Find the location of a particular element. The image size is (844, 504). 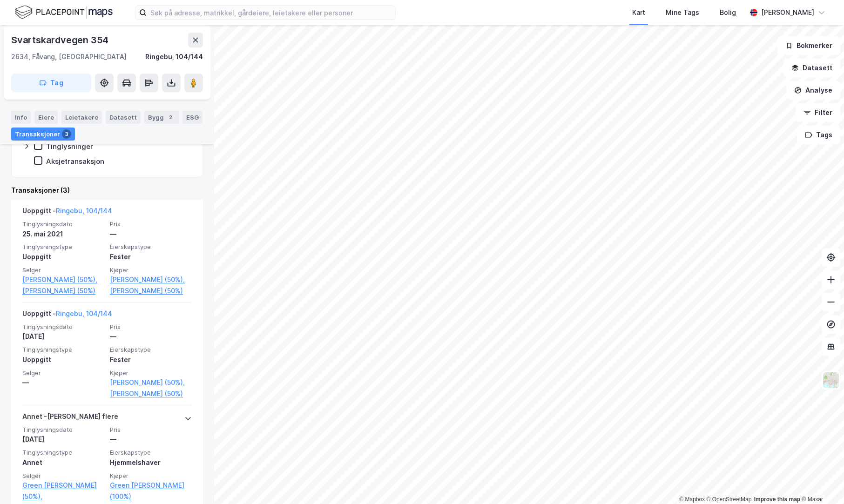

a: OpenStreetMap is located at coordinates (729, 499).